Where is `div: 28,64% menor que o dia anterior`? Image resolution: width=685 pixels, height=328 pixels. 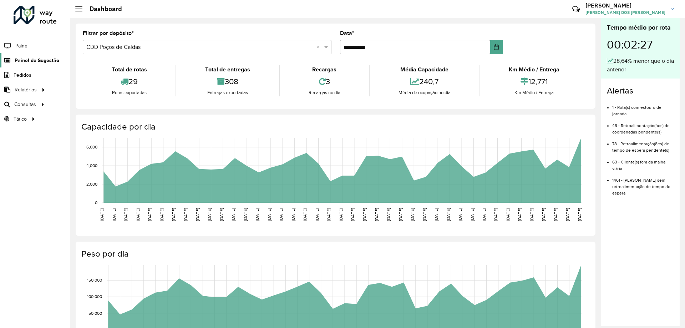 div: 28,64% menor que o dia anterior is located at coordinates (640, 65).